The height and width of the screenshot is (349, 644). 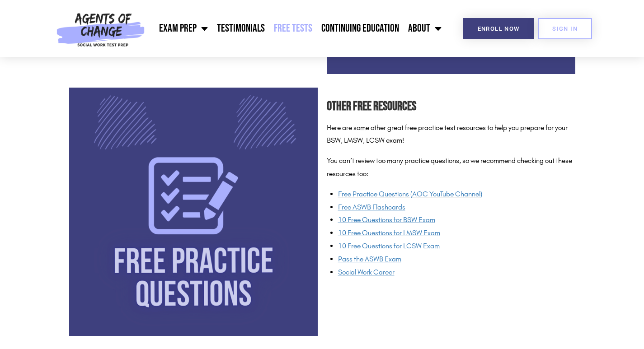 What do you see at coordinates (387, 219) in the screenshot?
I see `span: 10 Free Questions for BSW Exam` at bounding box center [387, 219].